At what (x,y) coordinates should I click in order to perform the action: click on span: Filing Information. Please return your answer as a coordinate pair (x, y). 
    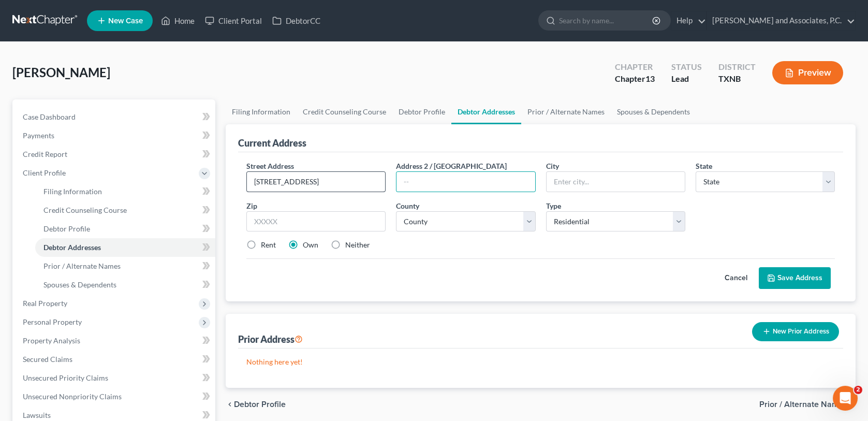
    Looking at the image, I should click on (73, 191).